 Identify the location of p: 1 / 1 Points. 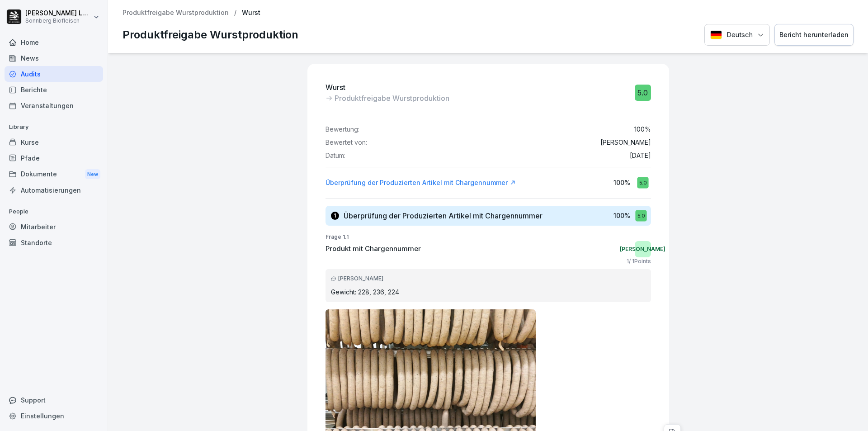
(639, 262).